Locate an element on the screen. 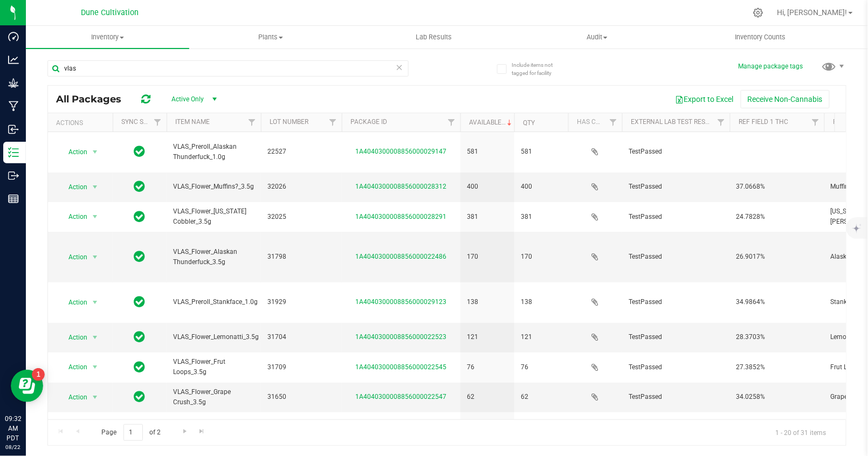 This screenshot has width=868, height=456. span: Include items not tagged for facility is located at coordinates (539, 69).